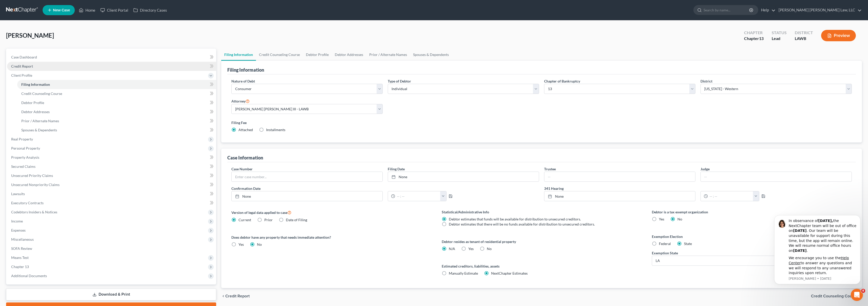 The height and width of the screenshot is (306, 868). I want to click on span: New Case, so click(62, 10).